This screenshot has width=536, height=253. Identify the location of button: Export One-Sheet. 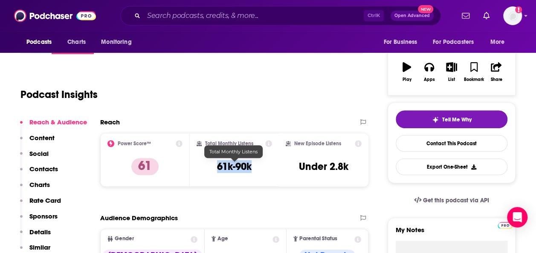
(452, 167).